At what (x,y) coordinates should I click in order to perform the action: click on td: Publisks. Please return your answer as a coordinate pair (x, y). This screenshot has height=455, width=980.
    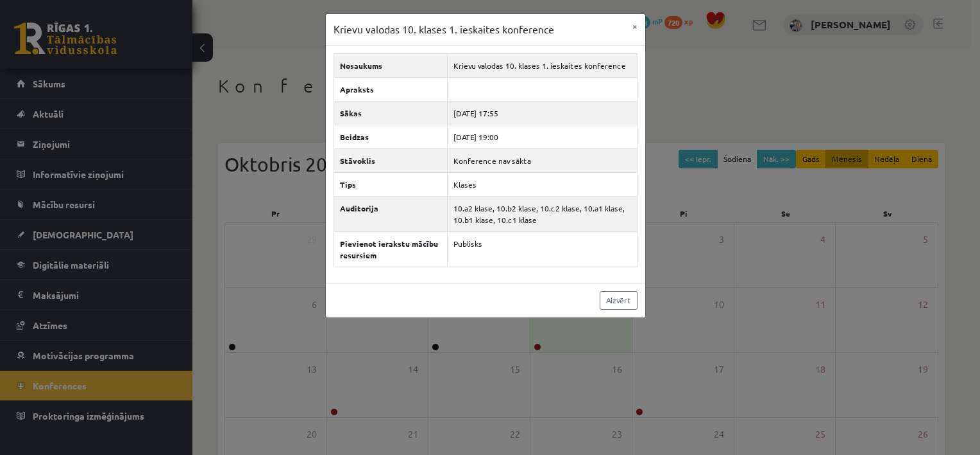
    Looking at the image, I should click on (542, 248).